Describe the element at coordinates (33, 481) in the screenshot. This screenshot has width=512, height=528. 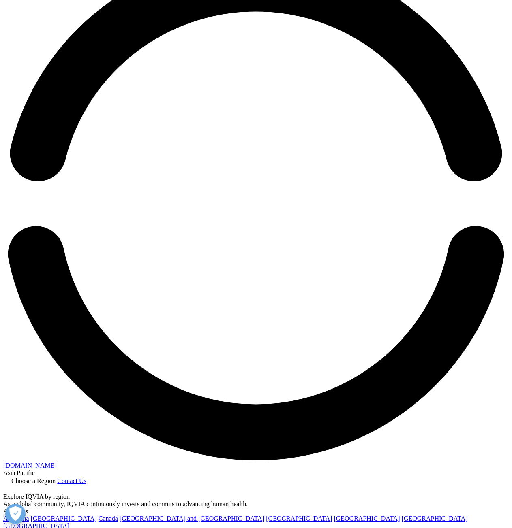
I see `span: Choose a Region` at that location.